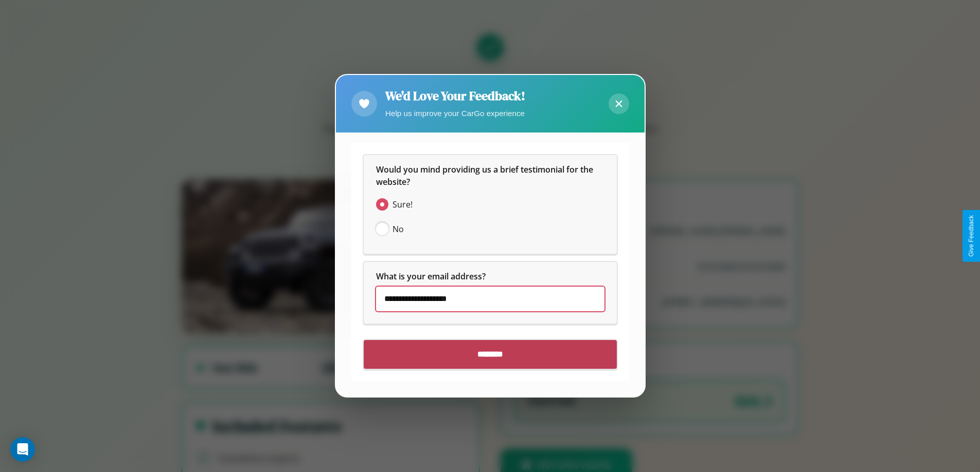 This screenshot has height=472, width=980. What do you see at coordinates (431, 277) in the screenshot?
I see `span: What is your email address?` at bounding box center [431, 277].